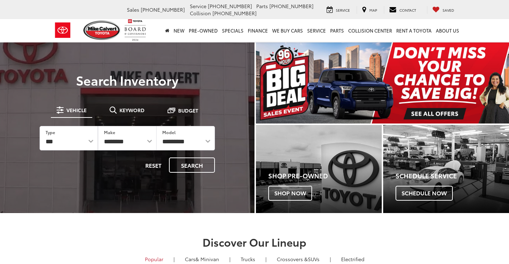 Image resolution: width=509 pixels, height=264 pixels. Describe the element at coordinates (319, 169) in the screenshot. I see `a: Shop Pre-Owned Shop Now` at that location.